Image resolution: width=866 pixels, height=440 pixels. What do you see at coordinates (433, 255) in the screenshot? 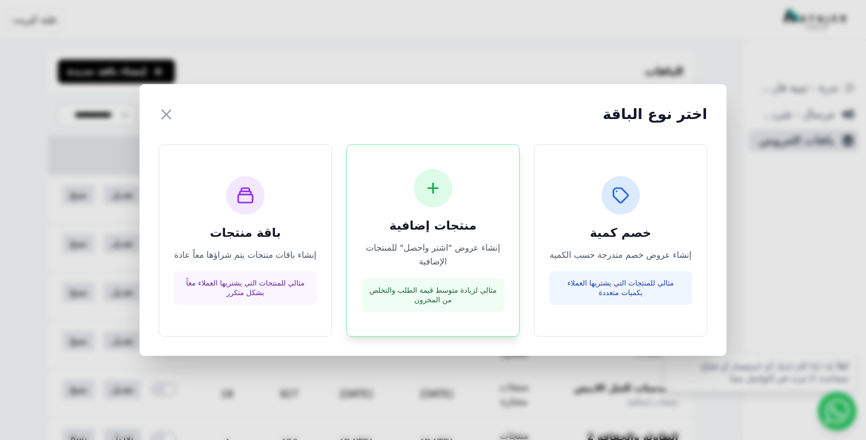
I see `p: إنشاء عروض "اشتر واحصل" للمنتجات الإضافية` at bounding box center [433, 255].